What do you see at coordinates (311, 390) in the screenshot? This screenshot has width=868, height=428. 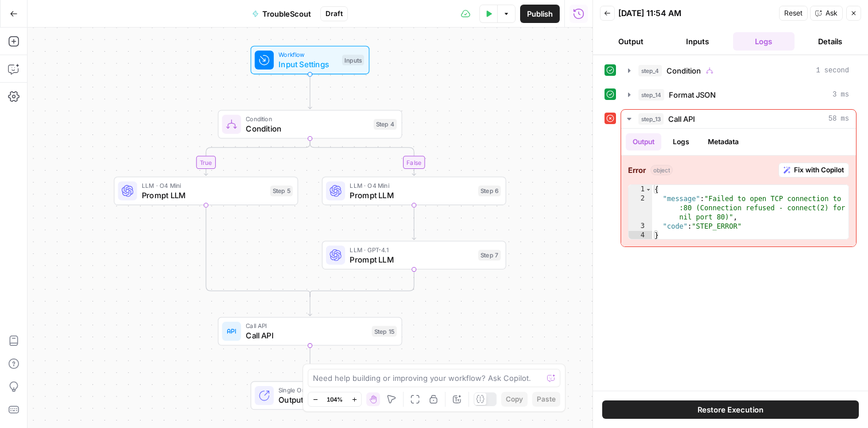 I see `span: Single Output` at bounding box center [311, 390].